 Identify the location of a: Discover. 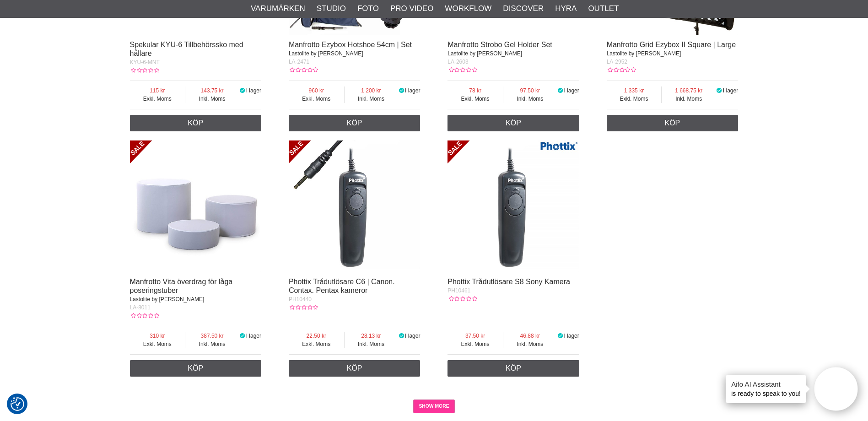
(523, 8).